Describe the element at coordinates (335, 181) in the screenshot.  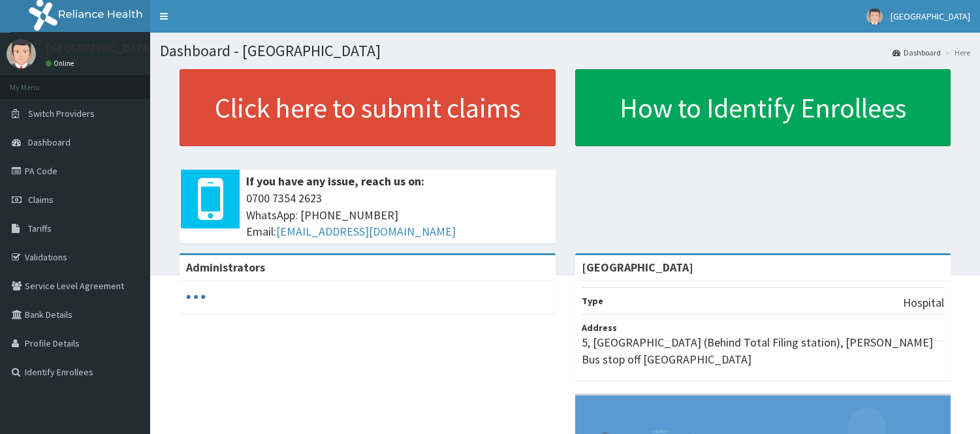
I see `b: If you have any issue, reach us on:` at that location.